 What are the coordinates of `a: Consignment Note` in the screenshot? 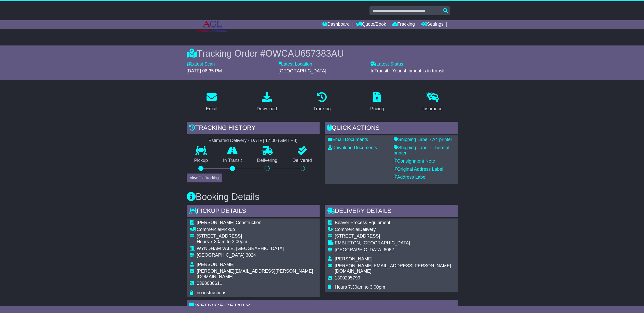 It's located at (414, 161).